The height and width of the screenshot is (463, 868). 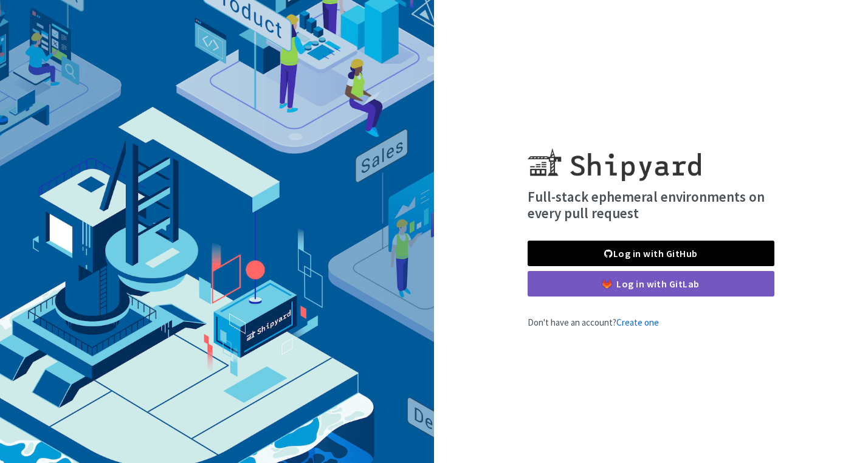 I want to click on a: Log in with GitLab, so click(x=651, y=284).